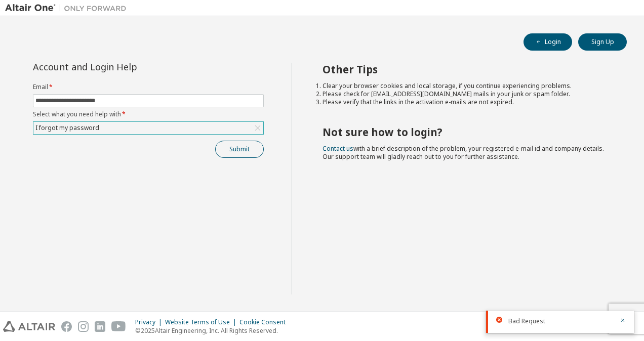  I want to click on li: Please verify that the links in the activation e-mails are not expired., so click(466, 102).